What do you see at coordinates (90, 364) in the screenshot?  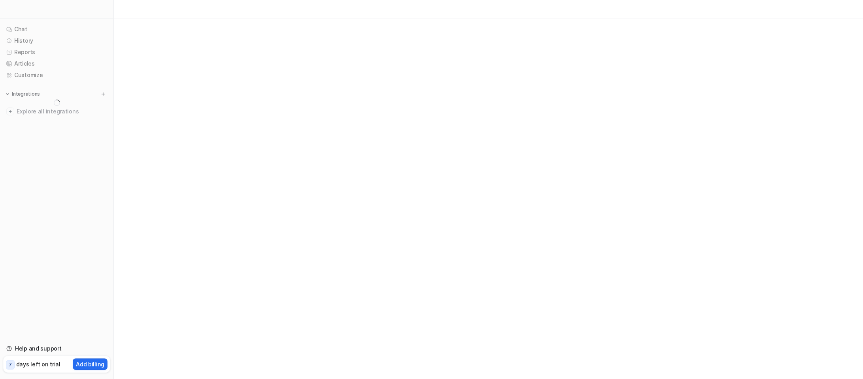 I see `button: Add billing` at bounding box center [90, 364].